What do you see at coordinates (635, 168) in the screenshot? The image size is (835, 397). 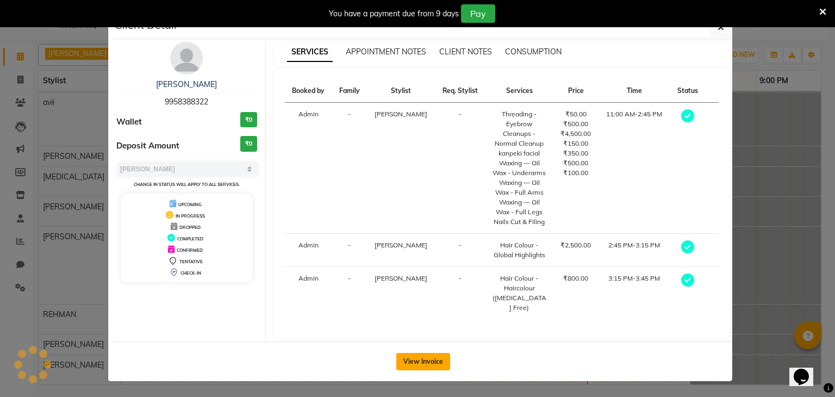 I see `td: 11:00 AM-2:45 PM` at bounding box center [635, 168].